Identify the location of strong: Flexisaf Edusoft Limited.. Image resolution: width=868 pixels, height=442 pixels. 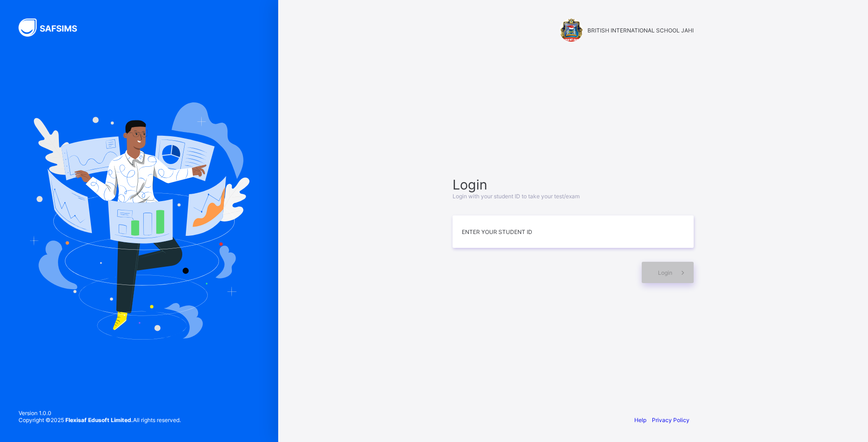
(99, 420).